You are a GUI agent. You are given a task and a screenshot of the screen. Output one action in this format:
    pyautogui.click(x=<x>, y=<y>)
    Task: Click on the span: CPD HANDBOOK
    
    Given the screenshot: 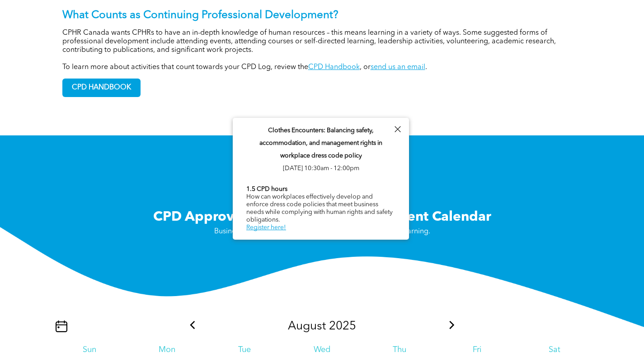 What is the action you would take?
    pyautogui.click(x=101, y=88)
    